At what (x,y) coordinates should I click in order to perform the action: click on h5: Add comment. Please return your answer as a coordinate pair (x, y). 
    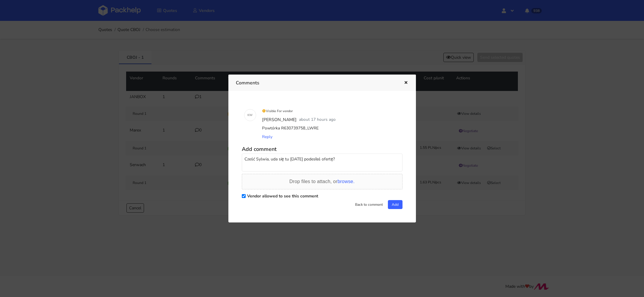
    Looking at the image, I should click on (322, 149).